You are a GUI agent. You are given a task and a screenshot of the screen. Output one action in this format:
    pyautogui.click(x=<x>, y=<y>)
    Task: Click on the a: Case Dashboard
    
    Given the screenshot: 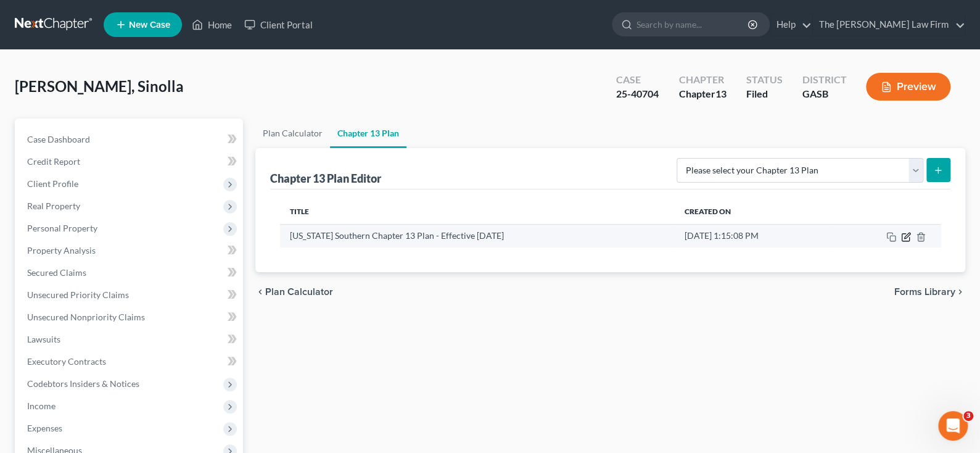 What is the action you would take?
    pyautogui.click(x=130, y=140)
    